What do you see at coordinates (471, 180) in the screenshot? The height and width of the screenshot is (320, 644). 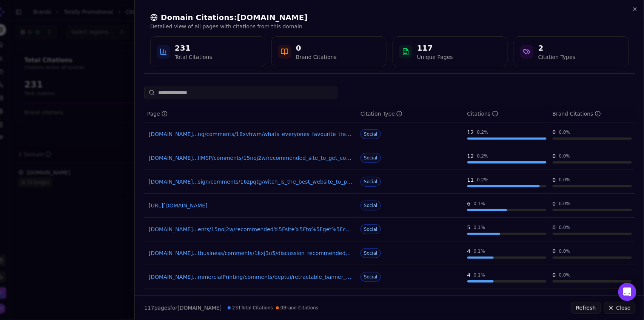 I see `div: 11` at bounding box center [471, 180].